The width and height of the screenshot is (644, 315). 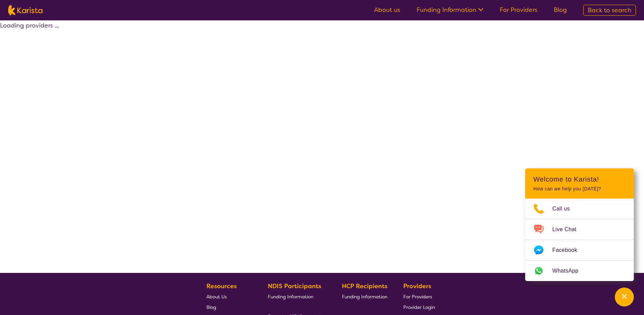 I want to click on span: Blog, so click(x=211, y=307).